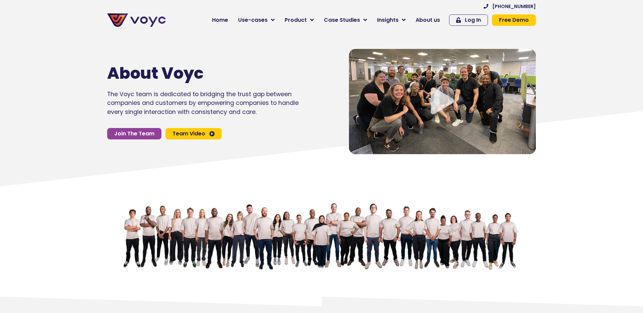  What do you see at coordinates (220, 20) in the screenshot?
I see `a: Home` at bounding box center [220, 20].